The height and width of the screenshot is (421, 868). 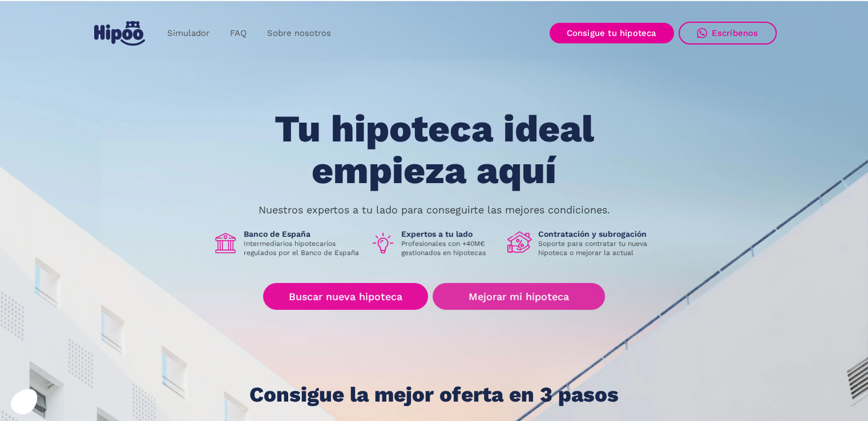 I want to click on p: Profesionales con +40M€ gestionados en hipotecas, so click(x=450, y=248).